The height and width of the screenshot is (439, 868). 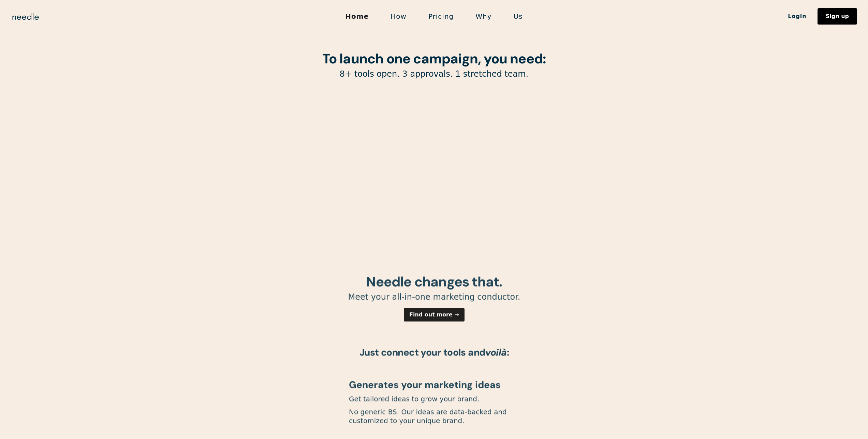 I want to click on h1: Generates your marketing ideas, so click(x=434, y=385).